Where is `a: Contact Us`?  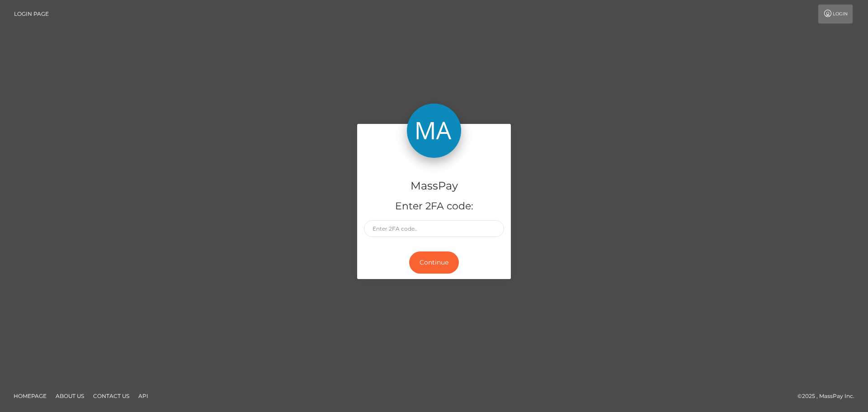
a: Contact Us is located at coordinates (111, 395).